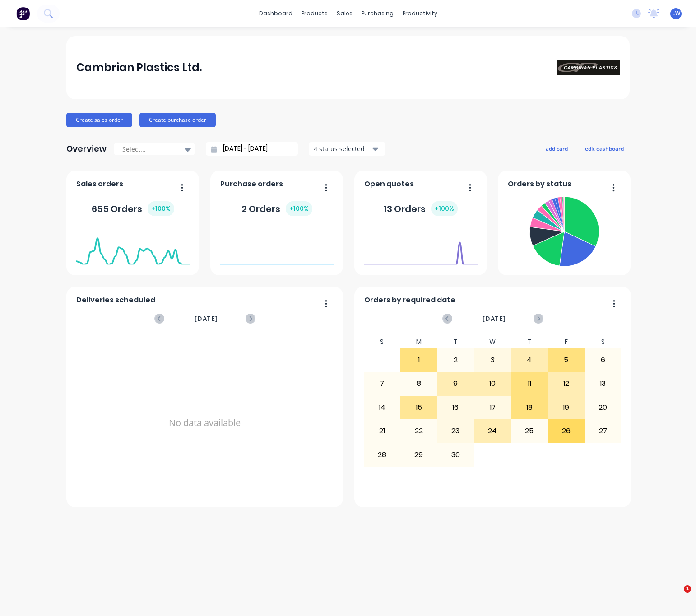  What do you see at coordinates (492, 360) in the screenshot?
I see `div: 3` at bounding box center [492, 360].